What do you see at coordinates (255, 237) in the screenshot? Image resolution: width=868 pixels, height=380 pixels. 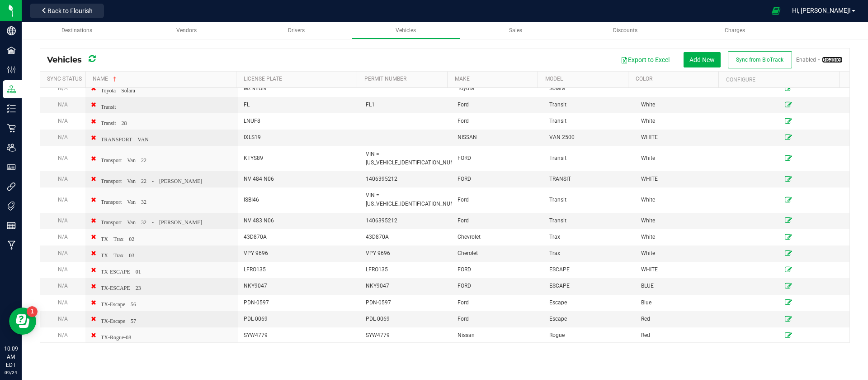 I see `span: 43D870A` at bounding box center [255, 237].